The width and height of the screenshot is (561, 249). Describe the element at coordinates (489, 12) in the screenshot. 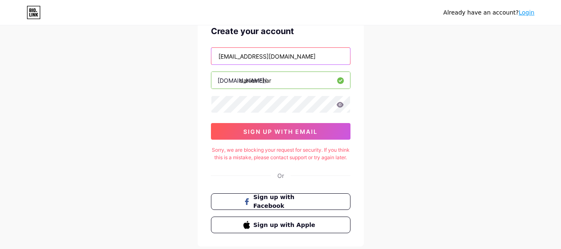

I see `div: Already have an account?` at that location.